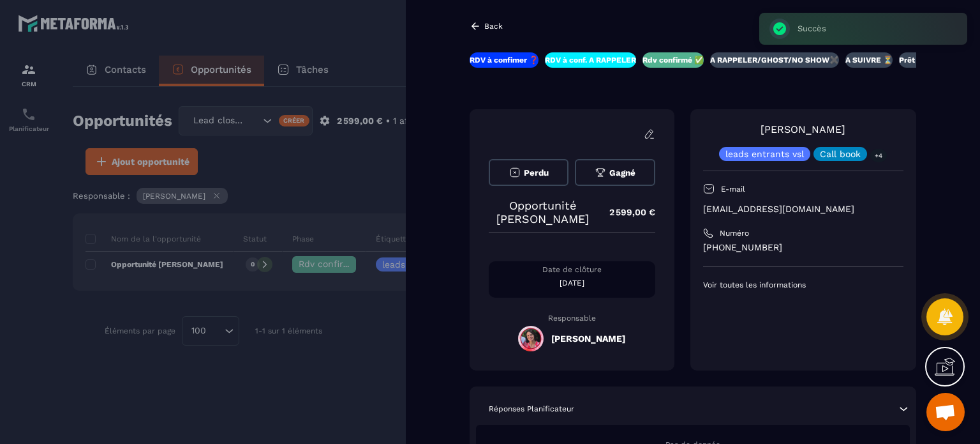 The image size is (980, 444). What do you see at coordinates (572, 269) in the screenshot?
I see `p: Date de clôture` at bounding box center [572, 269].